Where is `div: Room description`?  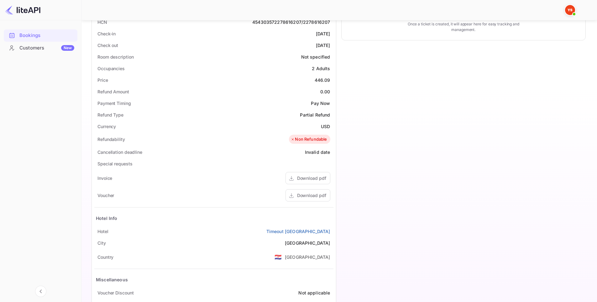 div: Room description is located at coordinates (115, 57).